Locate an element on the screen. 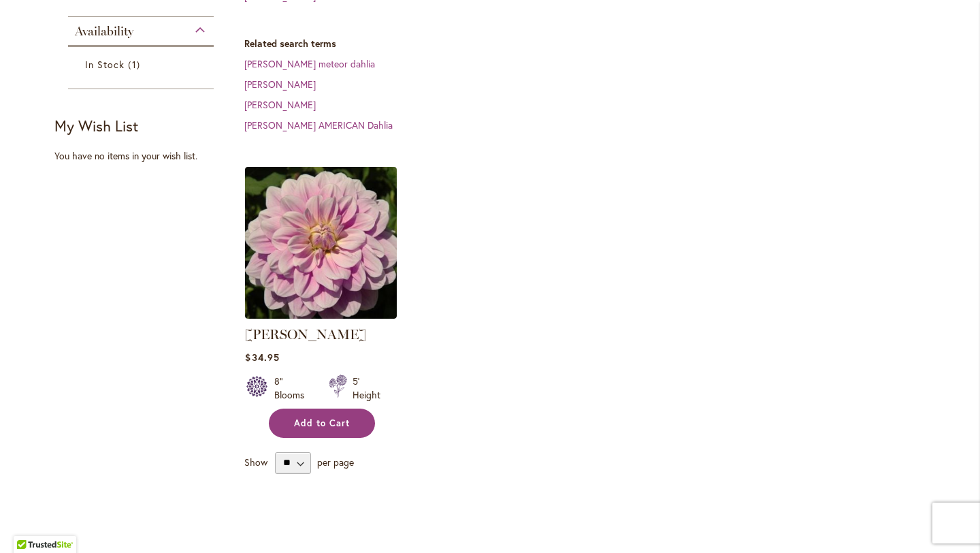 The image size is (980, 553). span: Availability is located at coordinates (104, 31).